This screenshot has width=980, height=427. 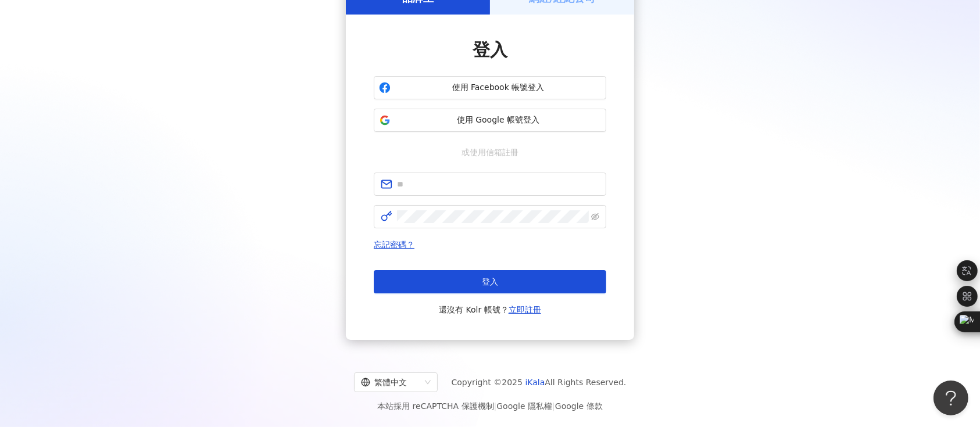 What do you see at coordinates (595, 217) in the screenshot?
I see `span: eye-invisible` at bounding box center [595, 217].